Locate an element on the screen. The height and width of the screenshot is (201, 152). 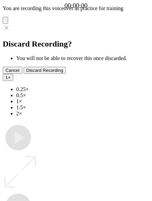
button: Cancel is located at coordinates (12, 70).